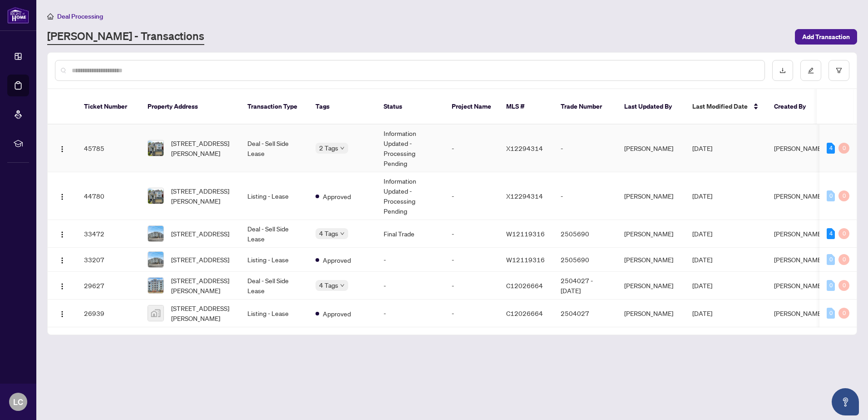  Describe the element at coordinates (410, 107) in the screenshot. I see `th: Status` at that location.